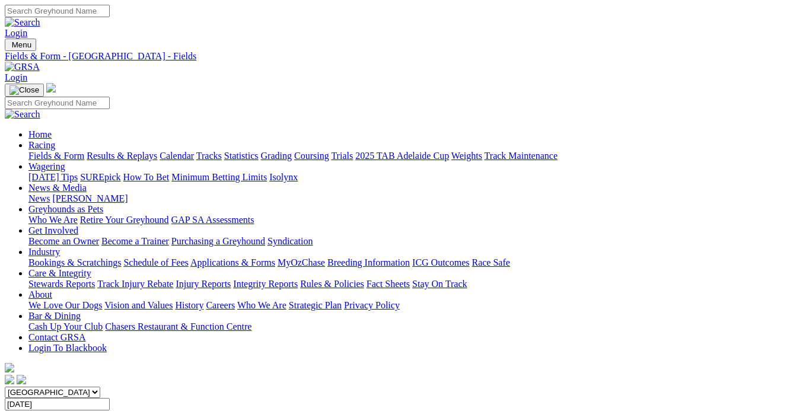 The width and height of the screenshot is (793, 411). What do you see at coordinates (408, 199) in the screenshot?
I see `div: News & Media` at bounding box center [408, 199].